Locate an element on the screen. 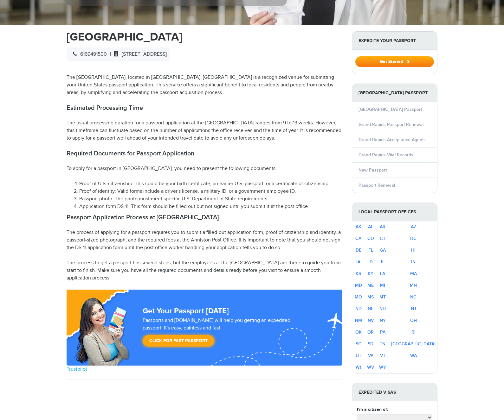 This screenshot has width=504, height=420. a: FL is located at coordinates (371, 250).